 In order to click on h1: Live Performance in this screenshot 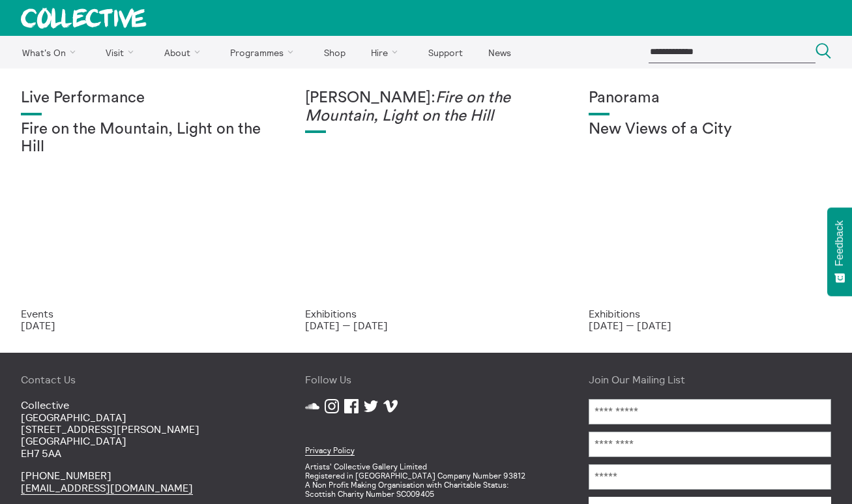, I will do `click(142, 99)`.